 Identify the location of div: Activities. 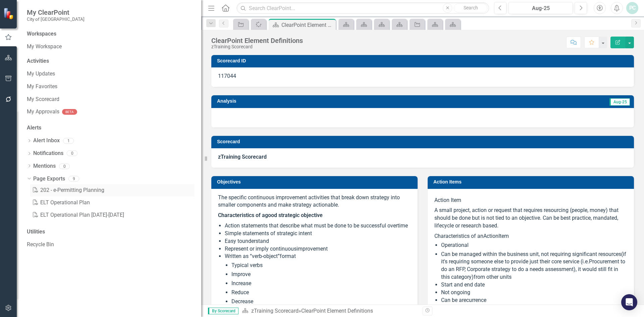
(111, 61).